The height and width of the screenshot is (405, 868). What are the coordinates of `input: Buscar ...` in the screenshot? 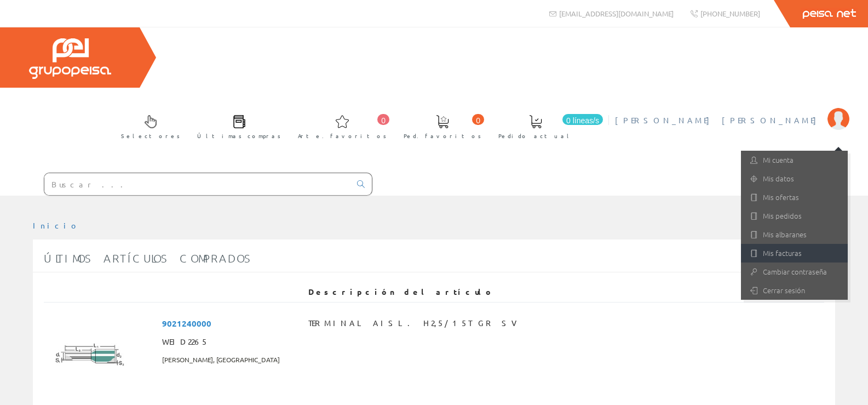 It's located at (198, 184).